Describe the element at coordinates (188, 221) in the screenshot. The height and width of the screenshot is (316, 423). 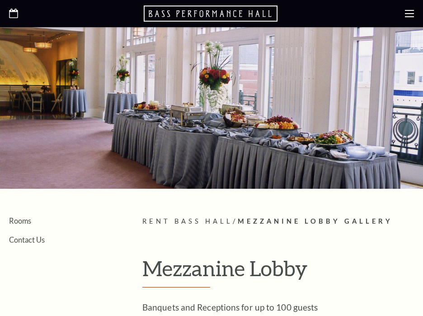
I see `span: Rent Bass Hall` at that location.